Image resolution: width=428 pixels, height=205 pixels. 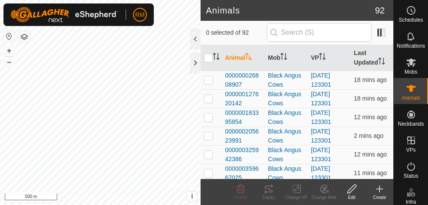 What do you see at coordinates (297, 197) in the screenshot?
I see `div: Change VP` at bounding box center [297, 197].